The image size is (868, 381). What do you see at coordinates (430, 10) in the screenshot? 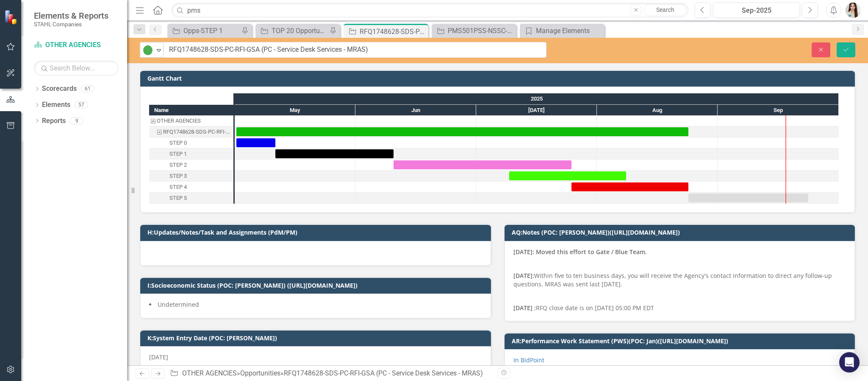
I see `input: Search ClearPoint...` at bounding box center [430, 10].